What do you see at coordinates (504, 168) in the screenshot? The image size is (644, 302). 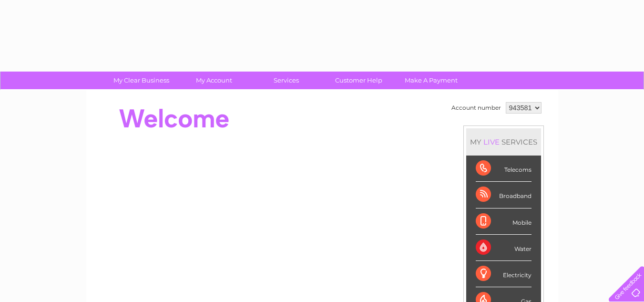 I see `div: Telecoms` at bounding box center [504, 168].